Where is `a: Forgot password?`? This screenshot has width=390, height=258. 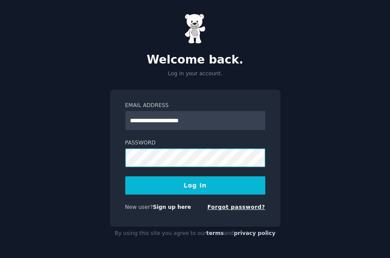
a: Forgot password? is located at coordinates (236, 207).